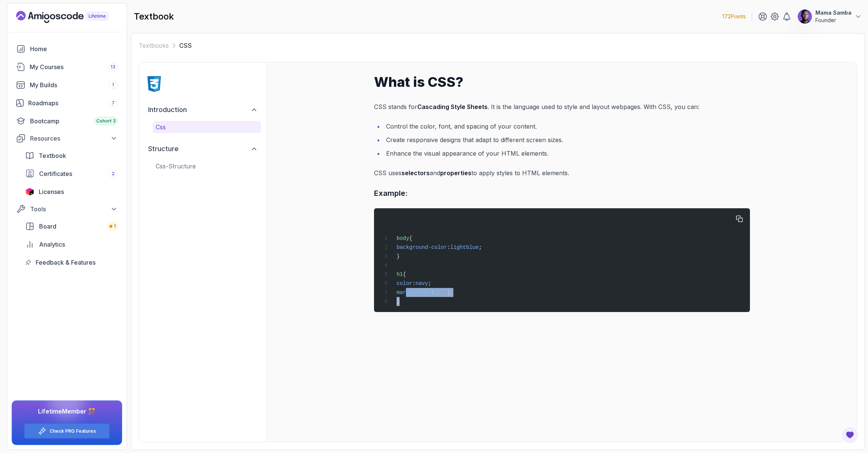  Describe the element at coordinates (465, 247) in the screenshot. I see `span: lightblue` at that location.